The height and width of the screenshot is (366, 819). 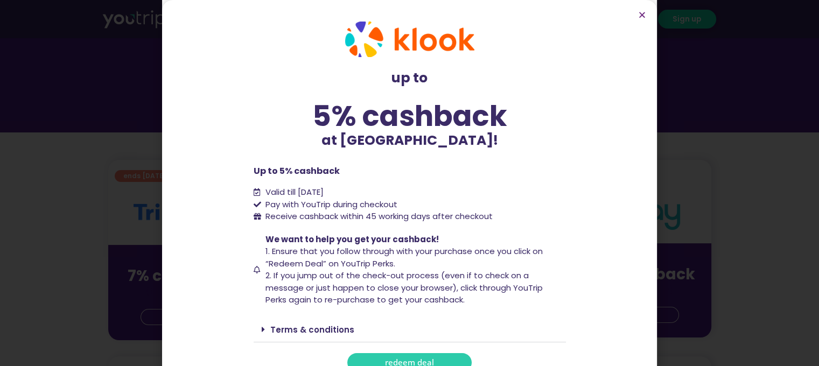 I want to click on a: Close, so click(x=642, y=15).